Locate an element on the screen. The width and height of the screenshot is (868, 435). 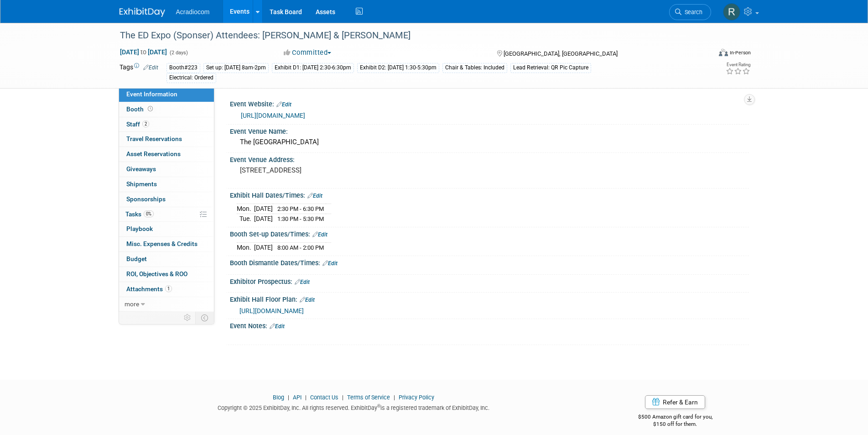
div: Exhibit Hall Floor Plan: is located at coordinates (489, 299).